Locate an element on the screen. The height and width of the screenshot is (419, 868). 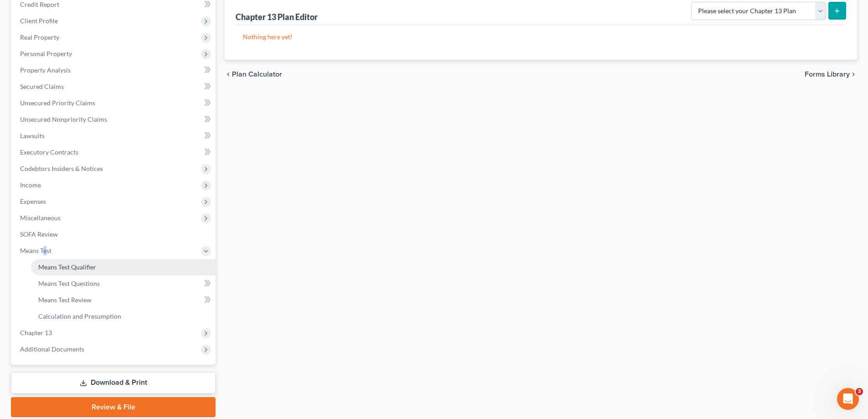
a: Unsecured Nonpriority Claims is located at coordinates (114, 119).